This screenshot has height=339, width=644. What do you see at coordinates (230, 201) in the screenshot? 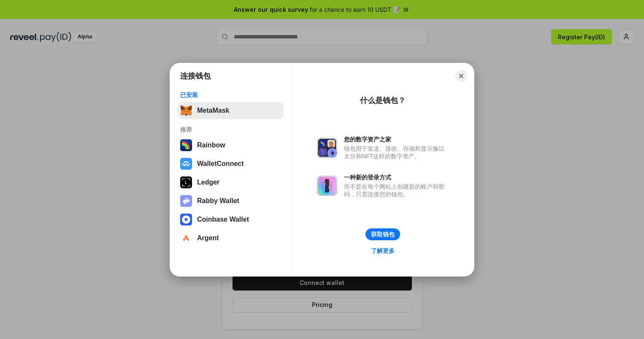
I see `button: Rabby Wallet` at bounding box center [230, 201].